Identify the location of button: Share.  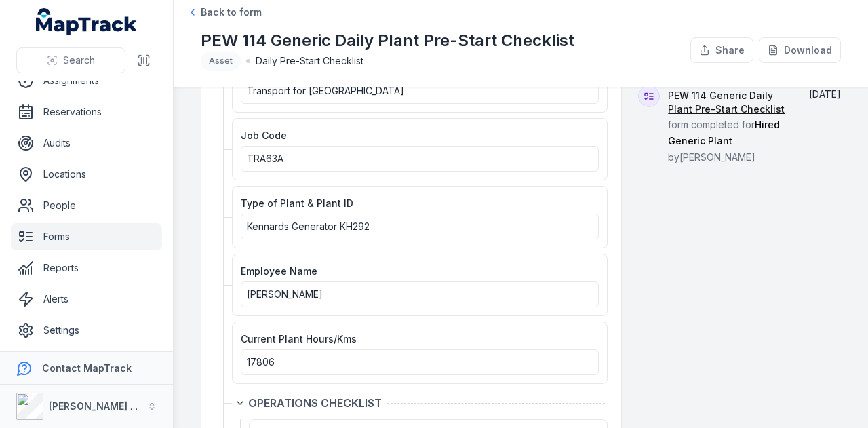
(721, 51).